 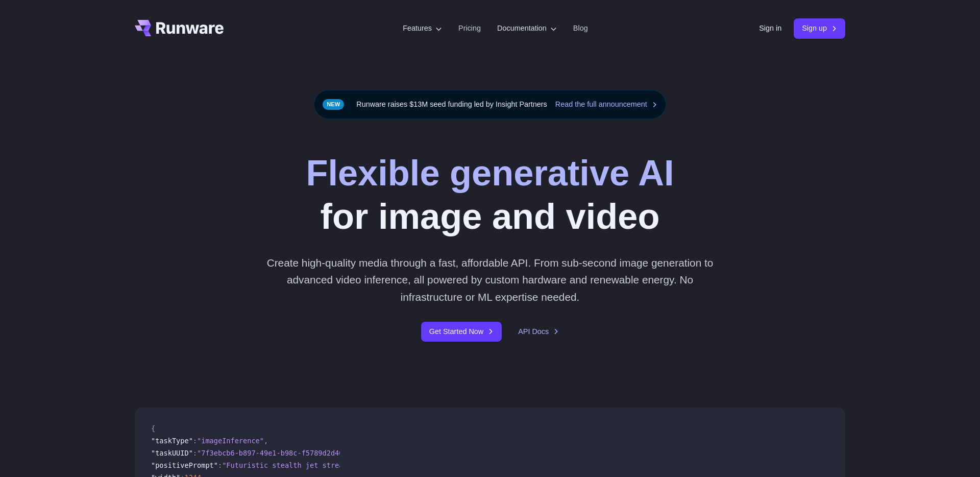 I want to click on span: "Futuristic stealth jet streaking through a neon-lit cityscape with glowing purple exhaust", so click(x=412, y=466).